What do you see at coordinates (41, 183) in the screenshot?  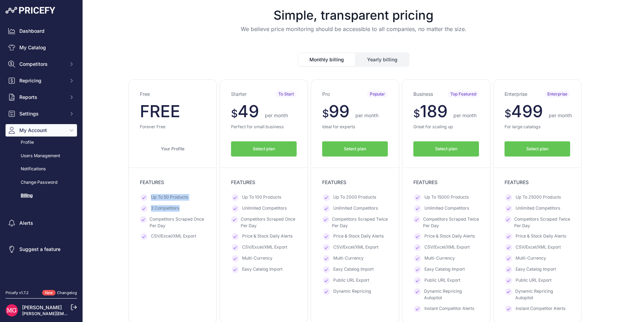 I see `a: Change Password` at bounding box center [41, 183].